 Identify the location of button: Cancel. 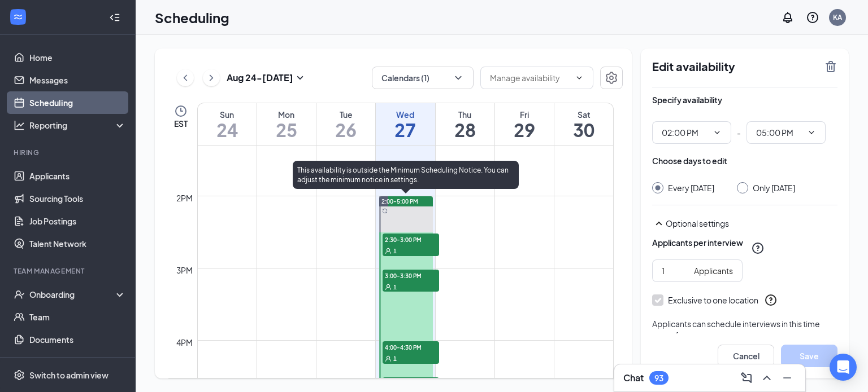
(746, 356).